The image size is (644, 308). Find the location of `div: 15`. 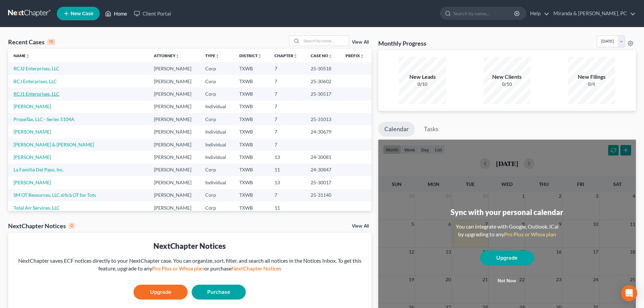

div: 15 is located at coordinates (51, 42).